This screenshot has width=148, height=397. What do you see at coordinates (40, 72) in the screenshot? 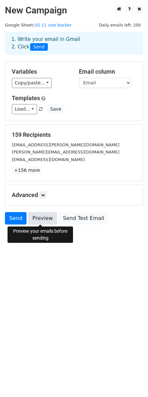
I see `h5: Variables` at bounding box center [40, 72].